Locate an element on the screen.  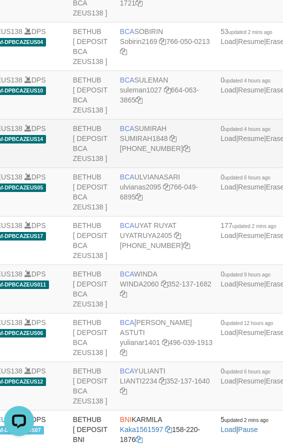
a: SUMIRAH1848 is located at coordinates (144, 138).